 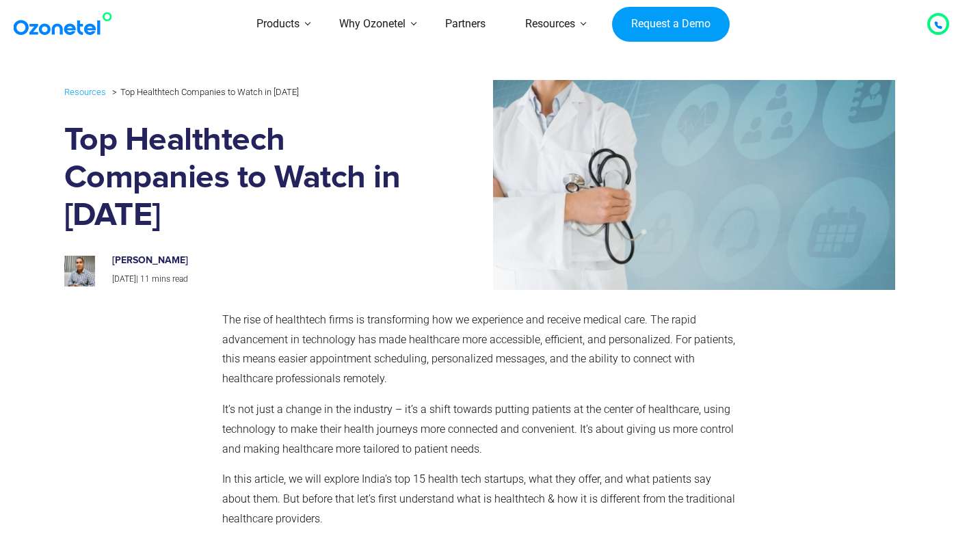 I want to click on a: Resources, so click(x=84, y=92).